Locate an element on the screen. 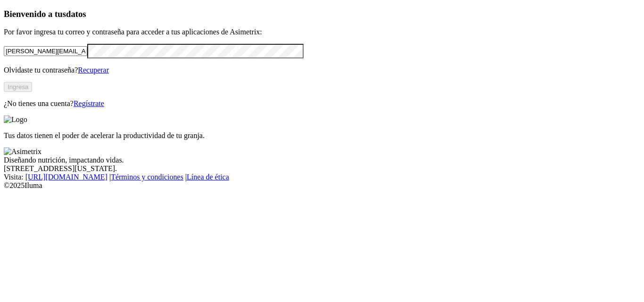 The height and width of the screenshot is (302, 644). input: Tu correo is located at coordinates (45, 51).